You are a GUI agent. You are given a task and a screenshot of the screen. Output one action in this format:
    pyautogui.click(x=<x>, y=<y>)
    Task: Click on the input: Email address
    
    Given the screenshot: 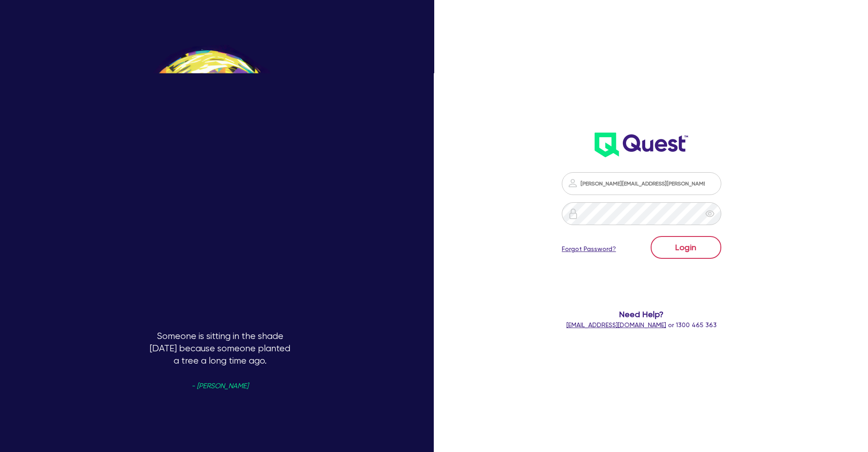 What is the action you would take?
    pyautogui.click(x=641, y=184)
    